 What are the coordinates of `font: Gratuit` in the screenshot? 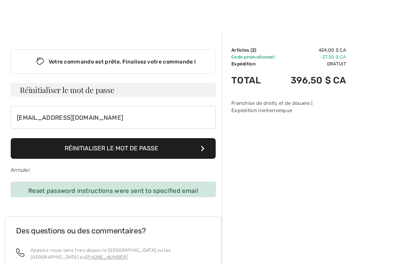 It's located at (337, 64).